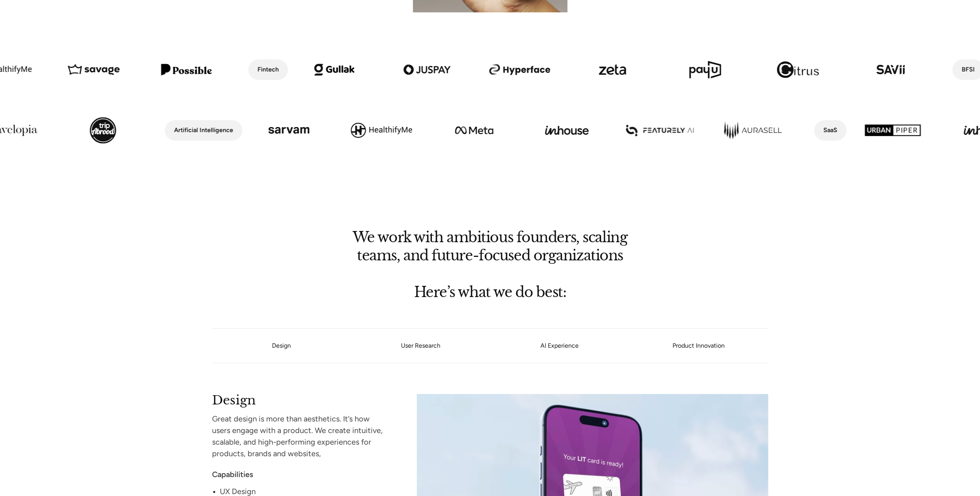 The height and width of the screenshot is (496, 980). Describe the element at coordinates (560, 346) in the screenshot. I see `a: AI Experience` at that location.